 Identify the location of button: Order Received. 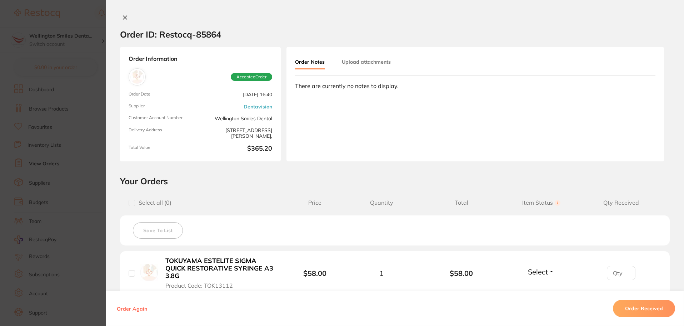
(644, 308).